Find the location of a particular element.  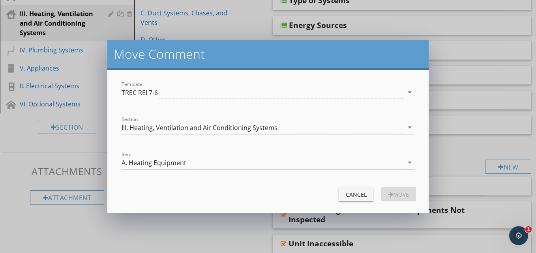

div: Cancel is located at coordinates (356, 194).